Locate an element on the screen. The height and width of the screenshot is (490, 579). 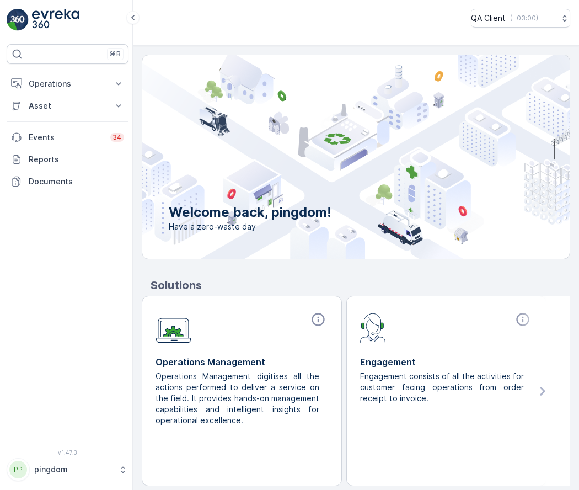
img: logo is located at coordinates (18, 20).